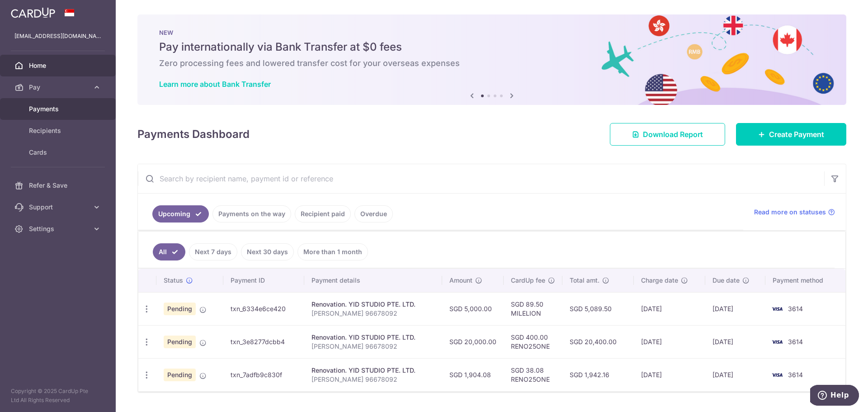  I want to click on th: Payment details, so click(373, 281).